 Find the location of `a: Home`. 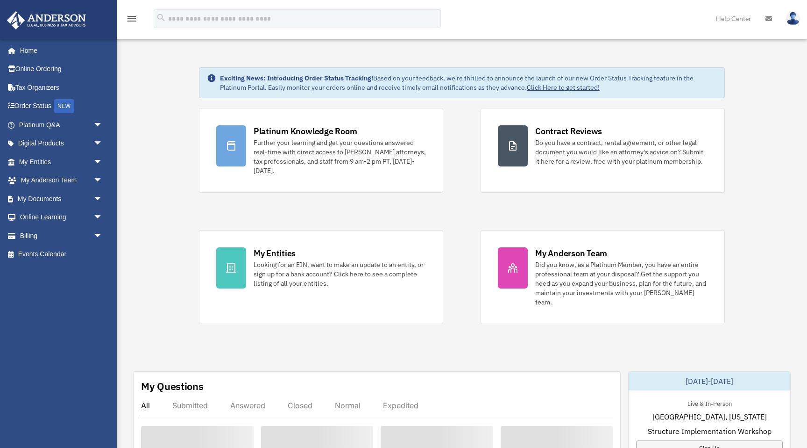

a: Home is located at coordinates (59, 50).